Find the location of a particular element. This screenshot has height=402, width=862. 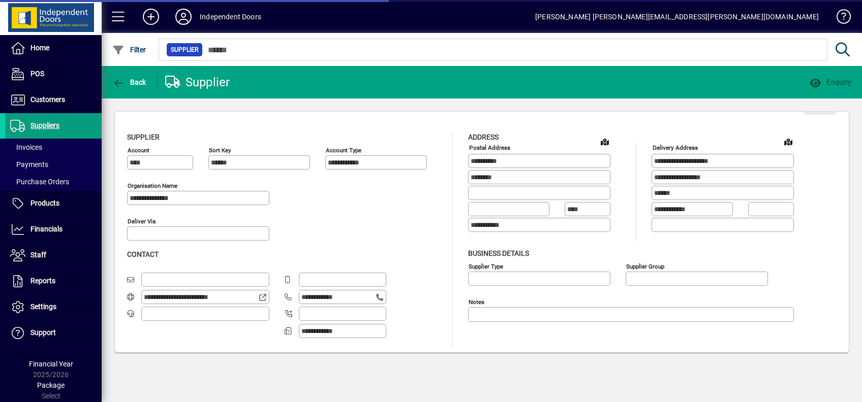

button: Profile is located at coordinates (183, 17).